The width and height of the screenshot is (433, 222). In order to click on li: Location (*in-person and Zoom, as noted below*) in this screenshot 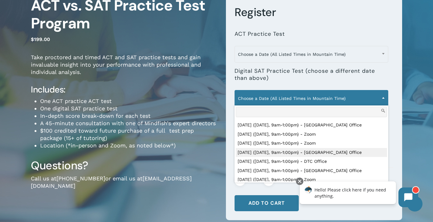, I will do `click(128, 146)`.